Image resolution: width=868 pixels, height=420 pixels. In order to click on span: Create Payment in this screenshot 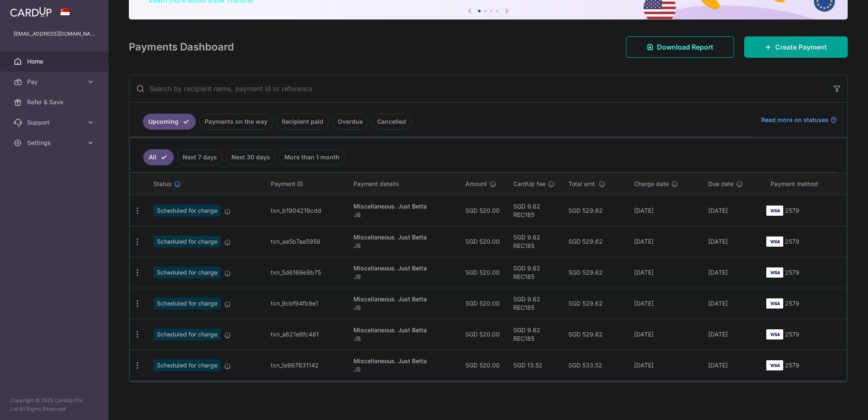, I will do `click(801, 47)`.